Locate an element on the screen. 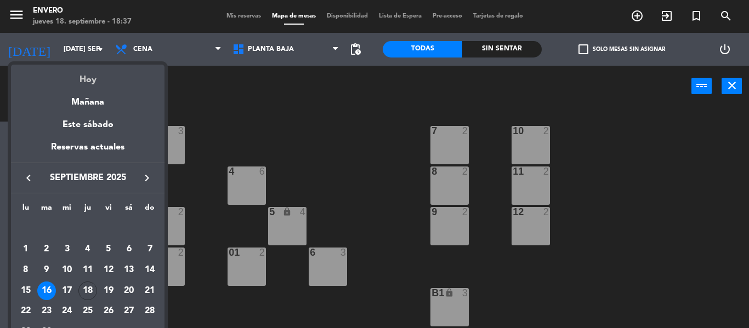 This screenshot has width=749, height=328. td: 14 de septiembre de 2025 is located at coordinates (150, 270).